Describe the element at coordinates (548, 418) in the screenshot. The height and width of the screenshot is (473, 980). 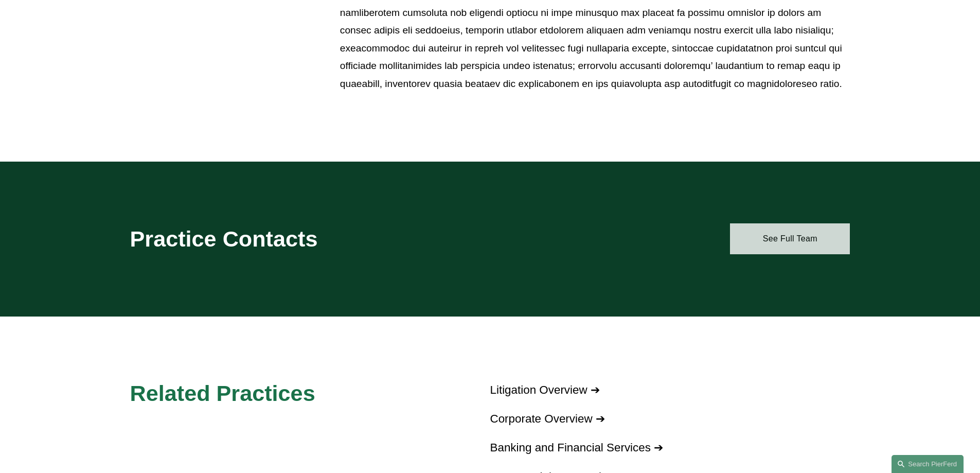
I see `a: Corporate Overview ➔` at that location.